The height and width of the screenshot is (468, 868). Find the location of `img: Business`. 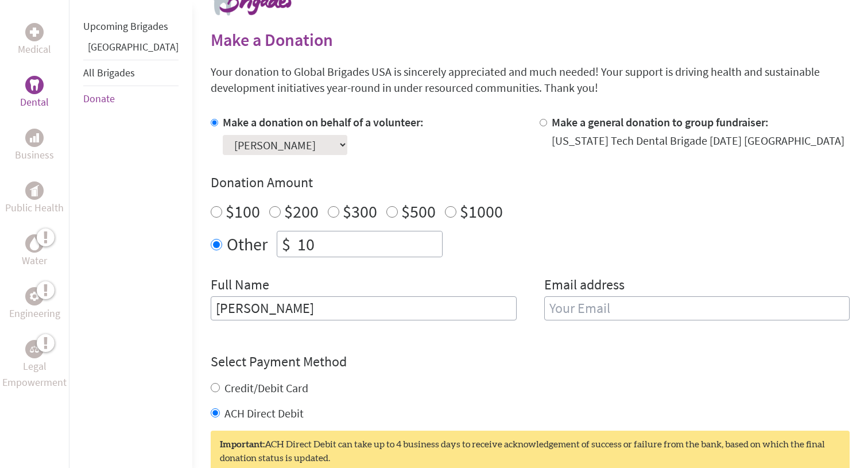

img: Business is located at coordinates (34, 138).